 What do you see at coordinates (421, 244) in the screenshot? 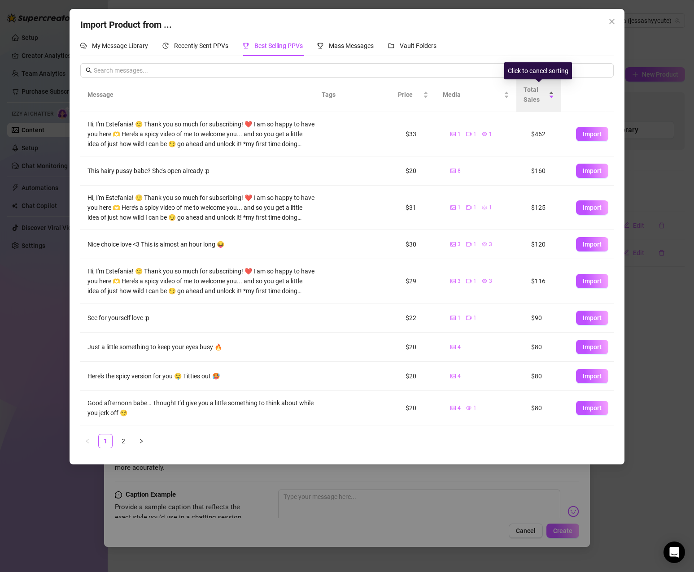
I see `td: $30` at bounding box center [421, 244].